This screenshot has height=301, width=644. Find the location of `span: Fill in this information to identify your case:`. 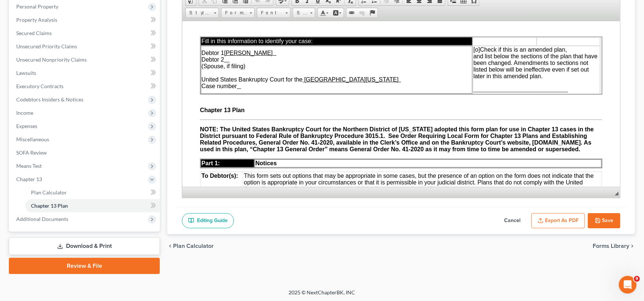

span: Fill in this information to identify your case: is located at coordinates (75, 20).